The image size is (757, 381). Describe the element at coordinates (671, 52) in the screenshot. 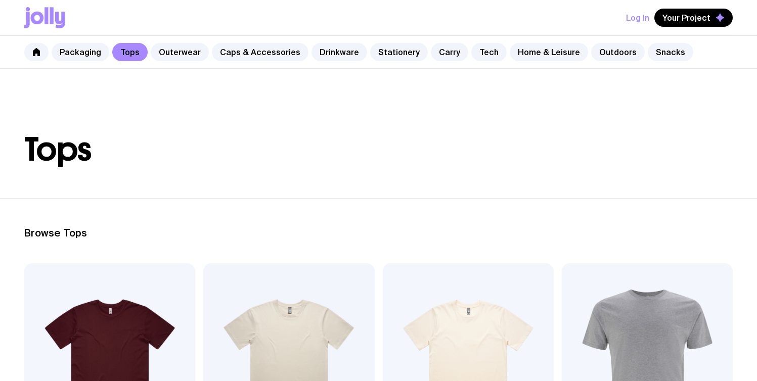

I see `a: Snacks` at that location.